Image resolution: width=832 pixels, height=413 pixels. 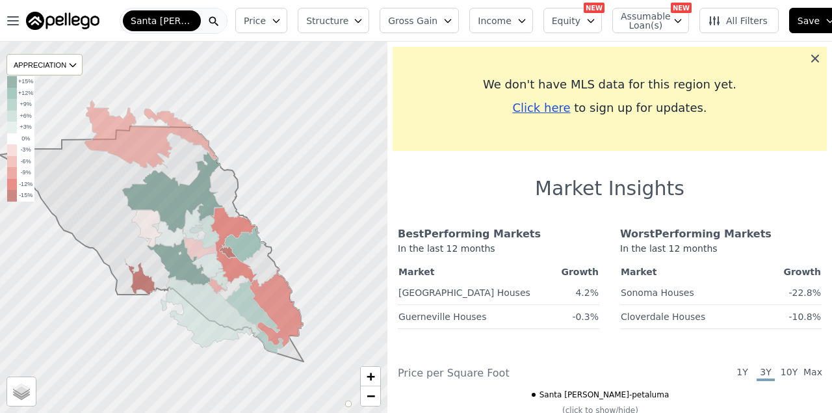 What do you see at coordinates (501, 20) in the screenshot?
I see `button: Income` at bounding box center [501, 20].